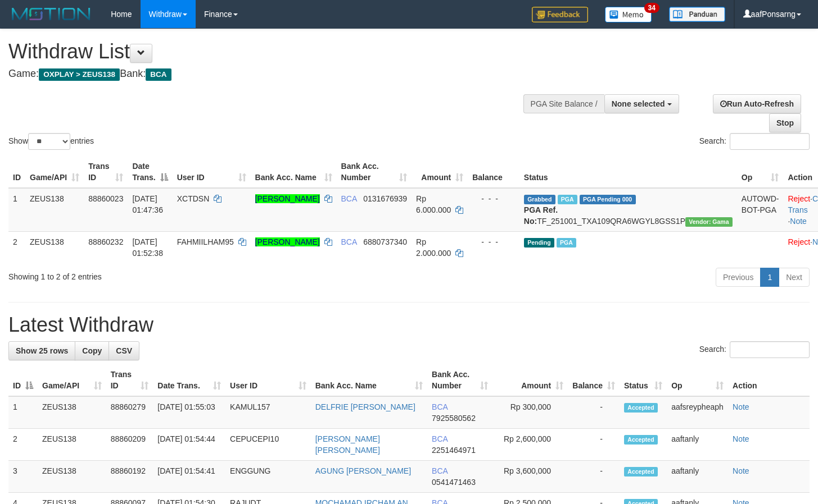 This screenshot has width=818, height=504. Describe the element at coordinates (757, 104) in the screenshot. I see `a: Run Auto-Refresh` at that location.